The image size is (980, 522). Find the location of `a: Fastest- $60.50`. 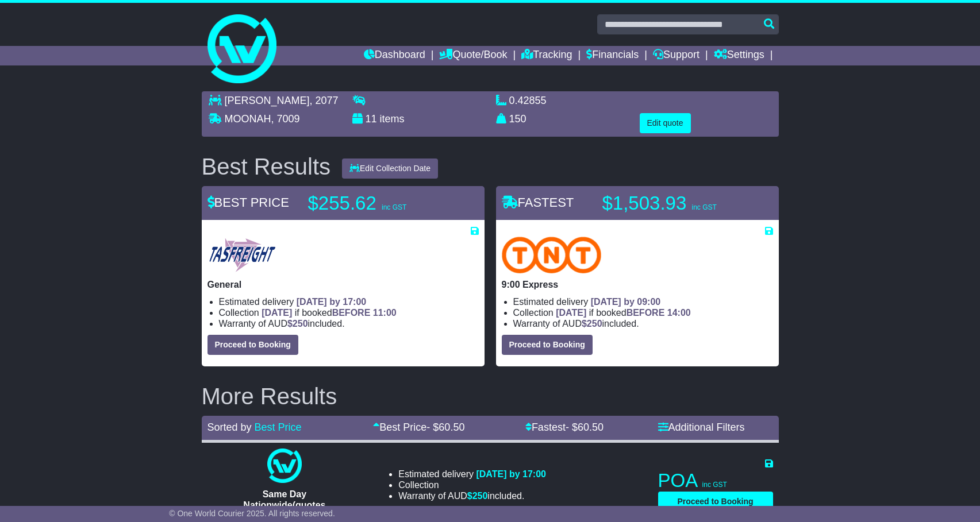

a: Fastest- $60.50 is located at coordinates (564, 427).